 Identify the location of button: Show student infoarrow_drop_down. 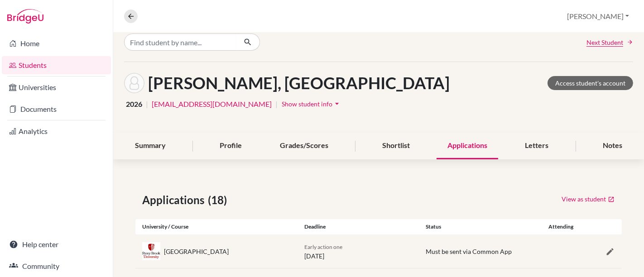
(312, 103).